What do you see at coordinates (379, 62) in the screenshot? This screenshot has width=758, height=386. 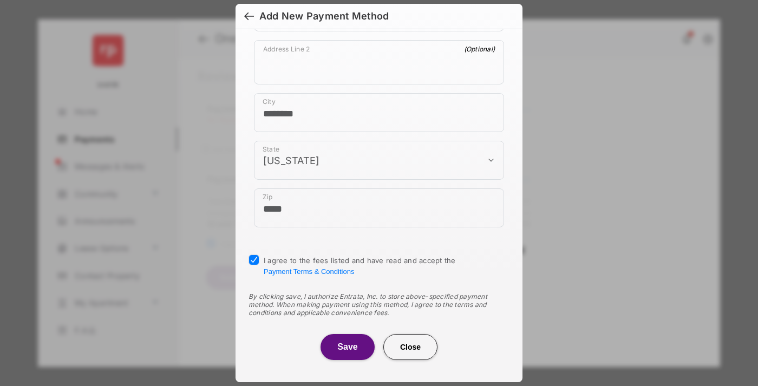 I see `div: payment_method_screening[postal_addresses][addressLine2]` at bounding box center [379, 62].